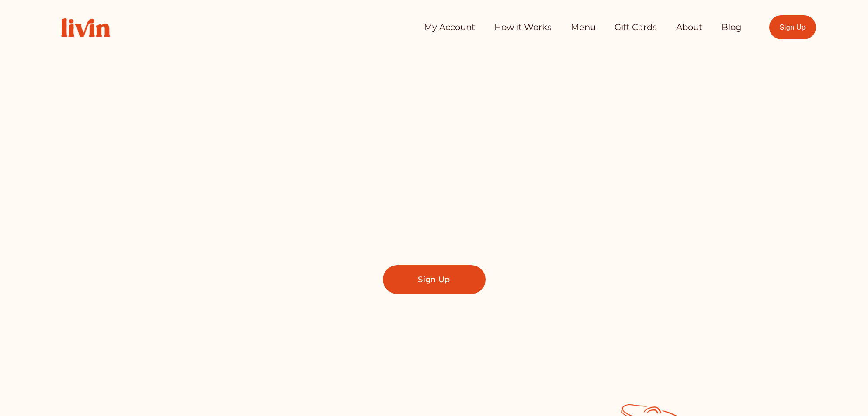 This screenshot has height=416, width=868. What do you see at coordinates (636, 28) in the screenshot?
I see `a: Gift Cards` at bounding box center [636, 28].